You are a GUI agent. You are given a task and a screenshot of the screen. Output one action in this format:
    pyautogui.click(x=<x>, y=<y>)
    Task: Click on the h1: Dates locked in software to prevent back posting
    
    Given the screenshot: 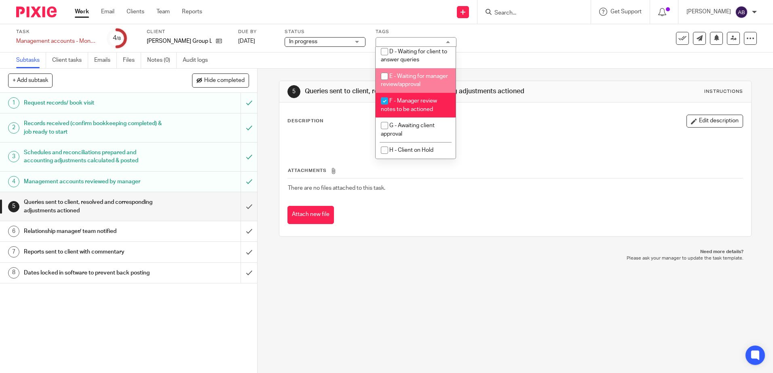 What is the action you would take?
    pyautogui.click(x=93, y=273)
    